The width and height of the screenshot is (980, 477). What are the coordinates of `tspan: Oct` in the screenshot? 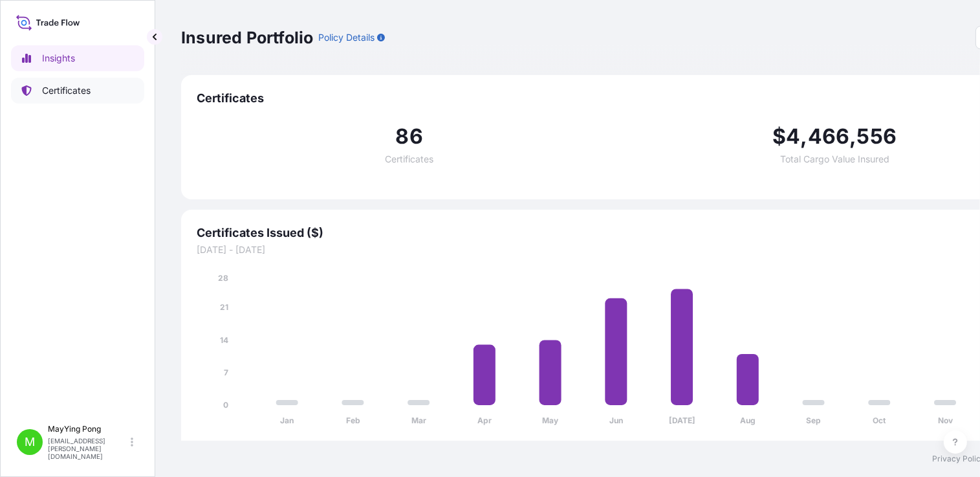 It's located at (880, 420).